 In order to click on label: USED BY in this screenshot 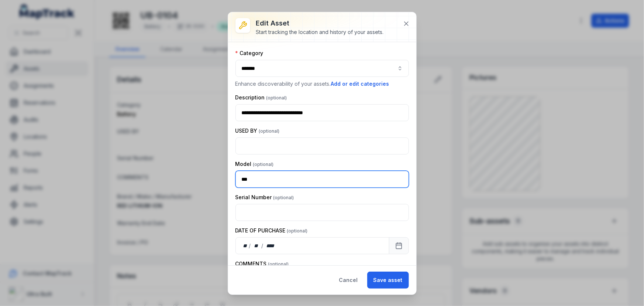, I will do `click(258, 130)`.